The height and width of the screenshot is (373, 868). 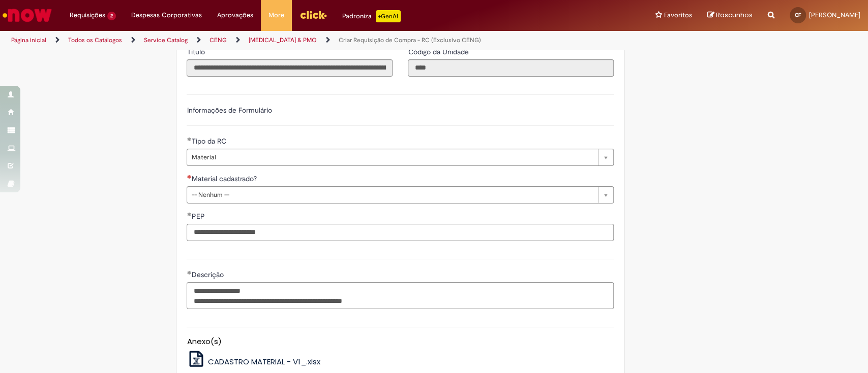 What do you see at coordinates (290, 68) in the screenshot?
I see `input: Título` at bounding box center [290, 68].